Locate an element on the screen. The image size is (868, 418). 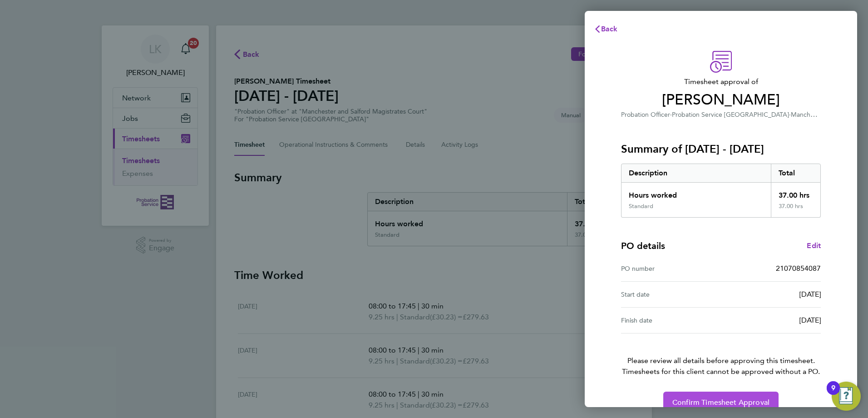
span: Timesheet approval of is located at coordinates (721, 82).